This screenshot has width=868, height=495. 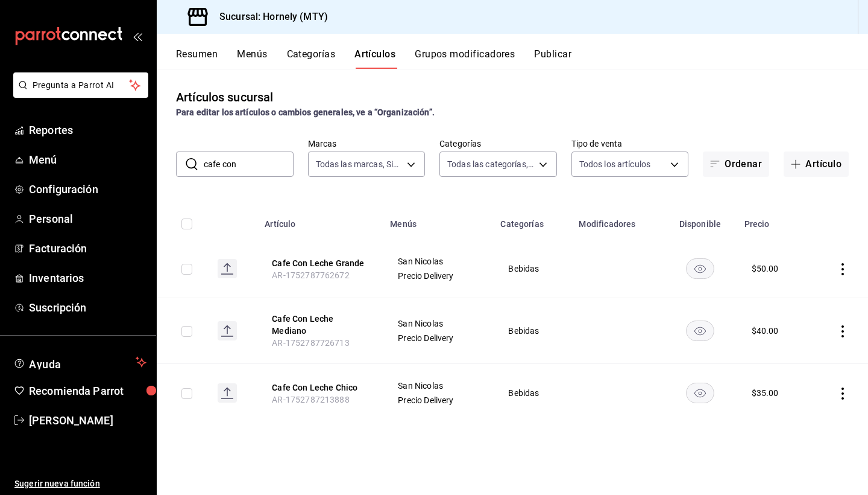 What do you see at coordinates (320, 220) in the screenshot?
I see `th: Artículo` at bounding box center [320, 220].